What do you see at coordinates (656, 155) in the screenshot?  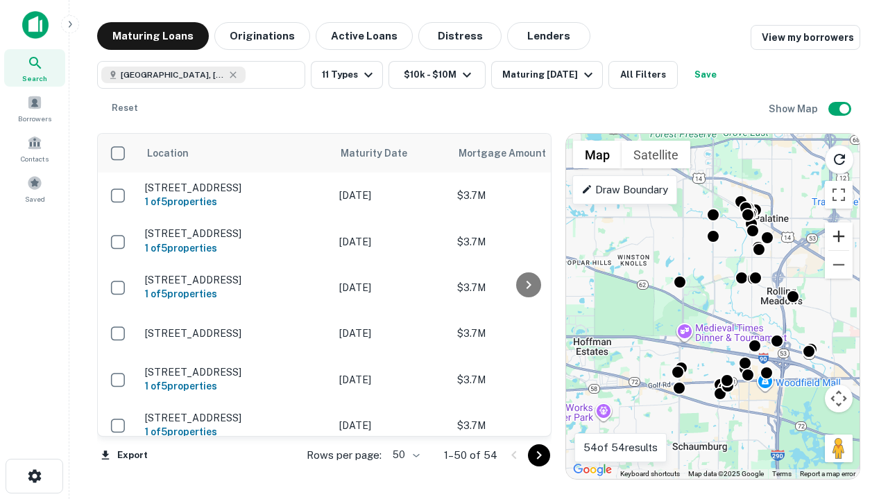 I see `button: Show satellite imagery` at bounding box center [656, 155].